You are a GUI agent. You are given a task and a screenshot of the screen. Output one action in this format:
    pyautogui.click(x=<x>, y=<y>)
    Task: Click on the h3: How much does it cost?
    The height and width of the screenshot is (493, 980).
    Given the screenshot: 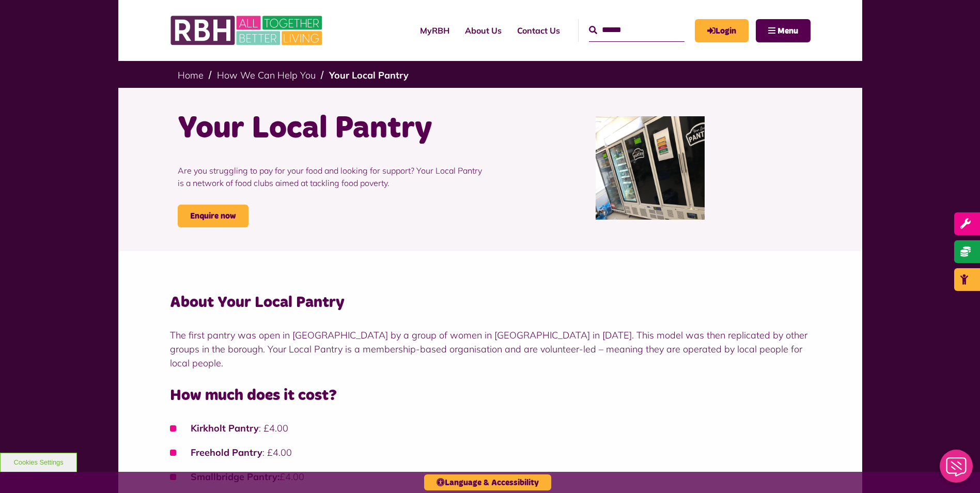 What is the action you would take?
    pyautogui.click(x=490, y=395)
    